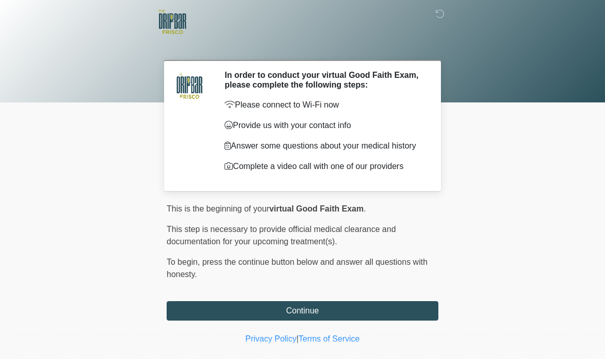 This screenshot has width=605, height=359. What do you see at coordinates (323, 146) in the screenshot?
I see `p: Answer some questions about your medical history` at bounding box center [323, 146].